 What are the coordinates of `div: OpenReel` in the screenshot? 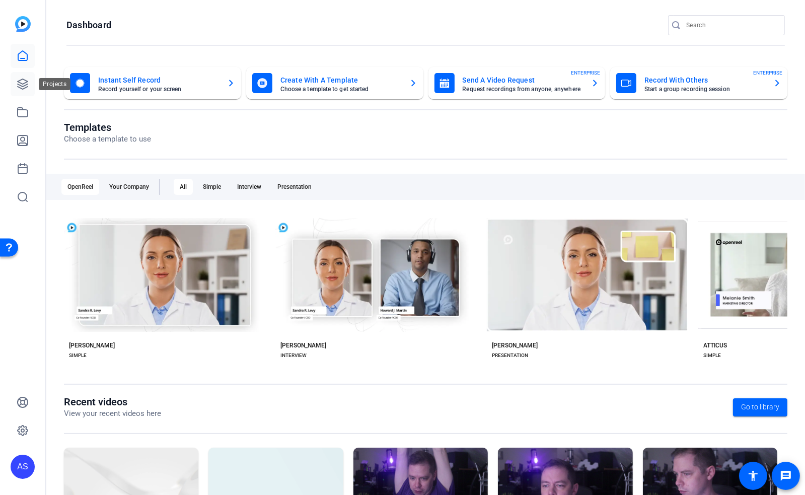 It's located at (80, 187).